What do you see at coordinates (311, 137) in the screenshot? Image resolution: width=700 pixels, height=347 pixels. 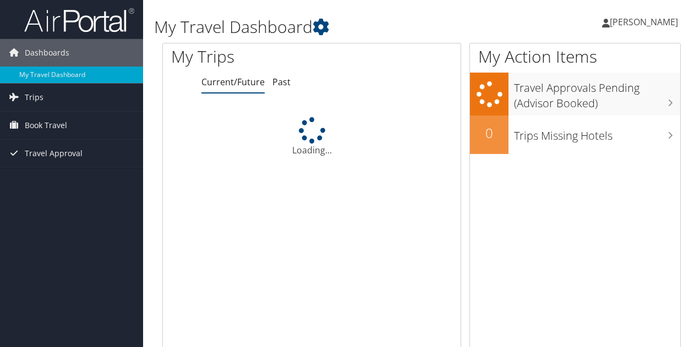 I see `div: Loading...` at bounding box center [311, 137].